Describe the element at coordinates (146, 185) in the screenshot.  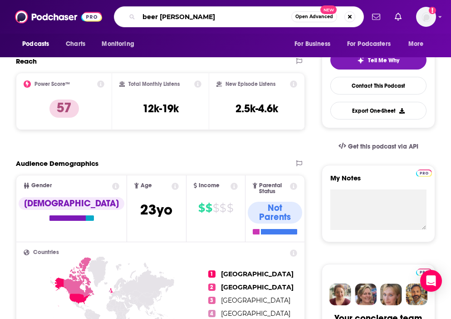
I see `span: Age` at that location.